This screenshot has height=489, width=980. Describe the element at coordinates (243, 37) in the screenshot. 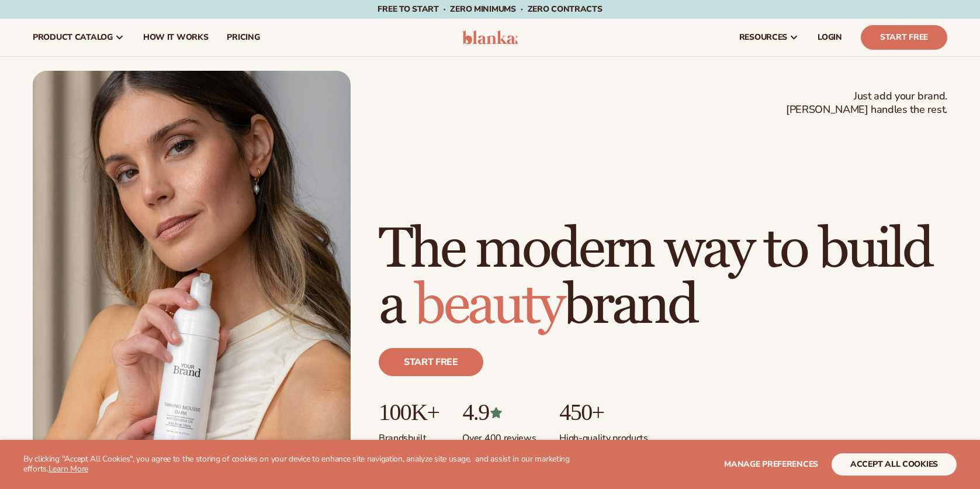

I see `span: pricing` at that location.